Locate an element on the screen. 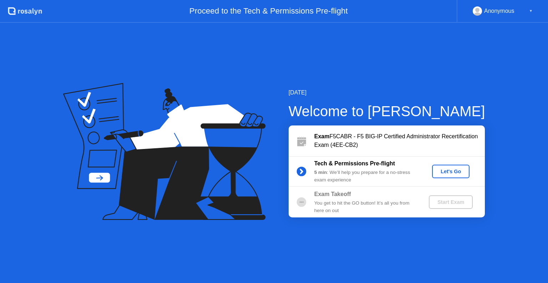 The image size is (548, 283). div: Anonymous is located at coordinates (499, 11).